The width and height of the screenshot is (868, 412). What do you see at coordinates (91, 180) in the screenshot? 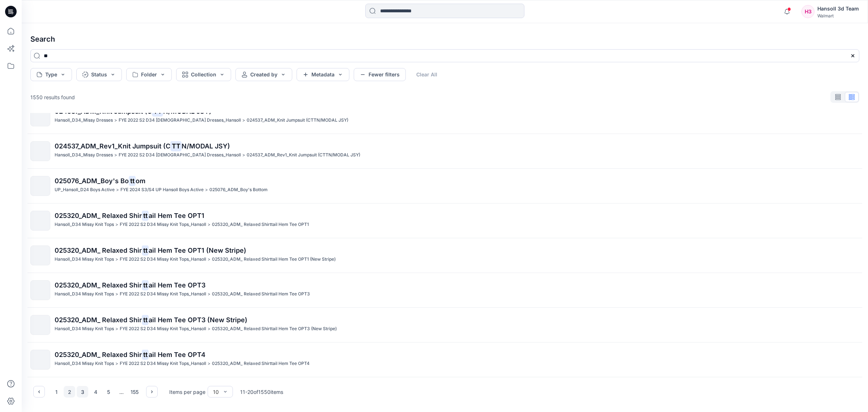
I see `span: 025076_ADM_Boy's Bo` at bounding box center [91, 180].